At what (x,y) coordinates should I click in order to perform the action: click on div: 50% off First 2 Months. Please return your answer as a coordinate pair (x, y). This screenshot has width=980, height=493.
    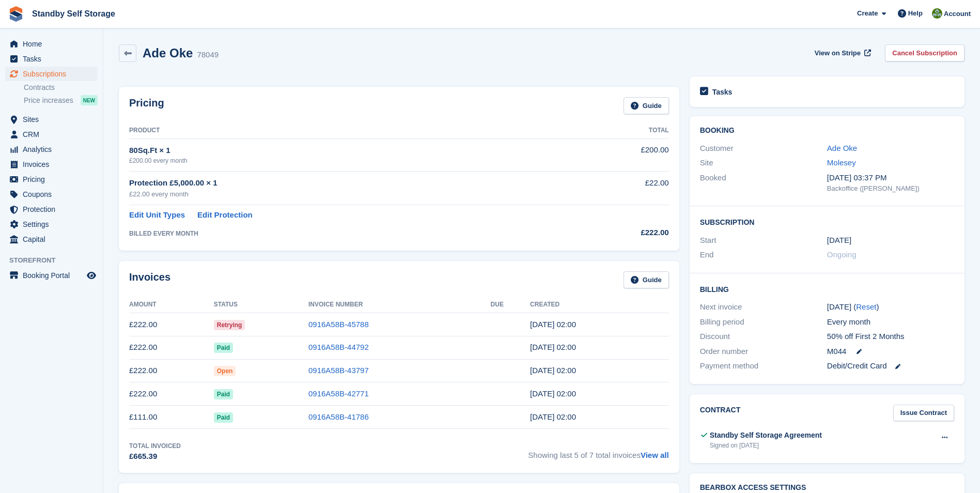
    Looking at the image, I should click on (891, 337).